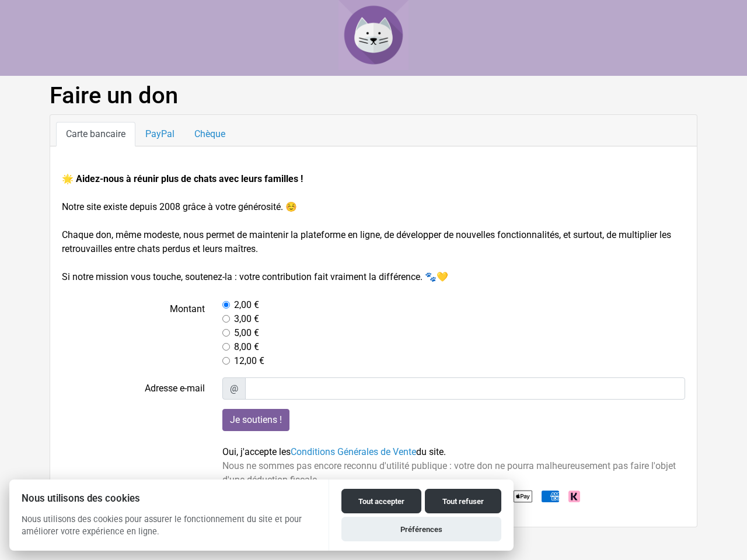 This screenshot has height=560, width=747. I want to click on p: Nous utilisons des cookies pour assurer le fonctionnement du site et pour améliorer votre expérie..., so click(169, 530).